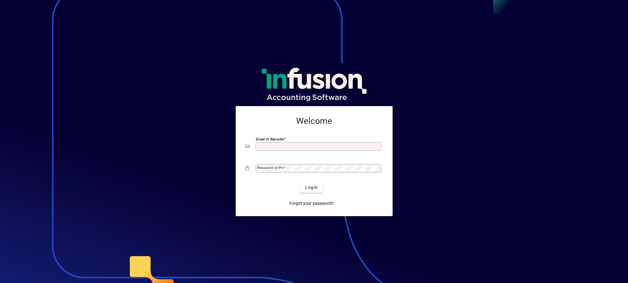 The image size is (628, 283). Describe the element at coordinates (312, 187) in the screenshot. I see `button: Login` at that location.